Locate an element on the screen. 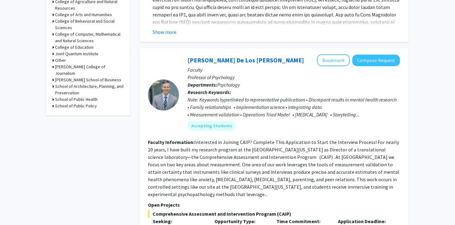 The image size is (455, 225). div: Note: Keywords hyperlinked to representative publications • Discrepant results in mental health r... is located at coordinates (294, 107).